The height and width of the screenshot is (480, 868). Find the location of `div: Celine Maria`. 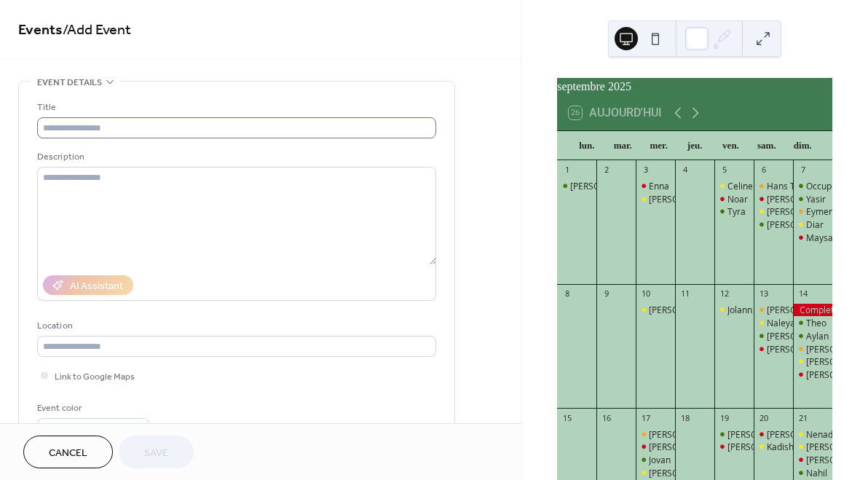

div: Celine Maria is located at coordinates (773, 199).